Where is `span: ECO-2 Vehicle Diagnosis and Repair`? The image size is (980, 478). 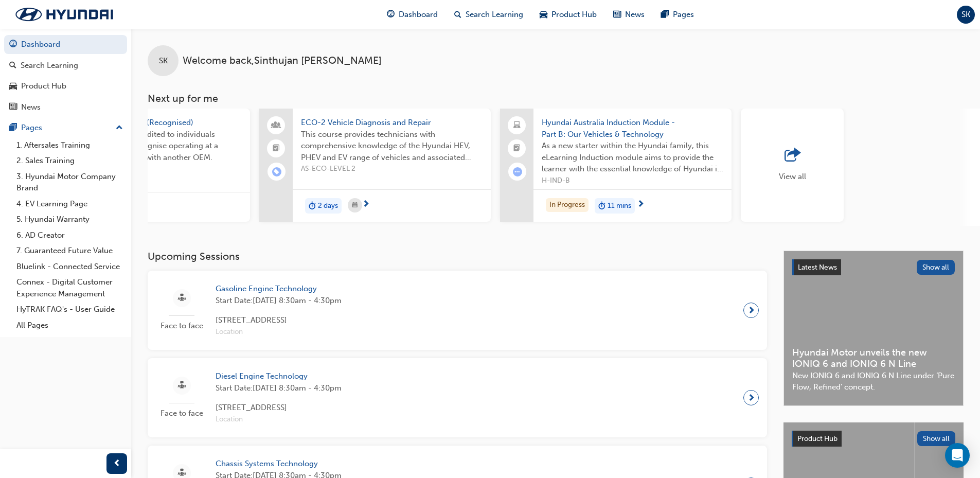
span: ECO-2 Vehicle Diagnosis and Repair is located at coordinates (392, 123).